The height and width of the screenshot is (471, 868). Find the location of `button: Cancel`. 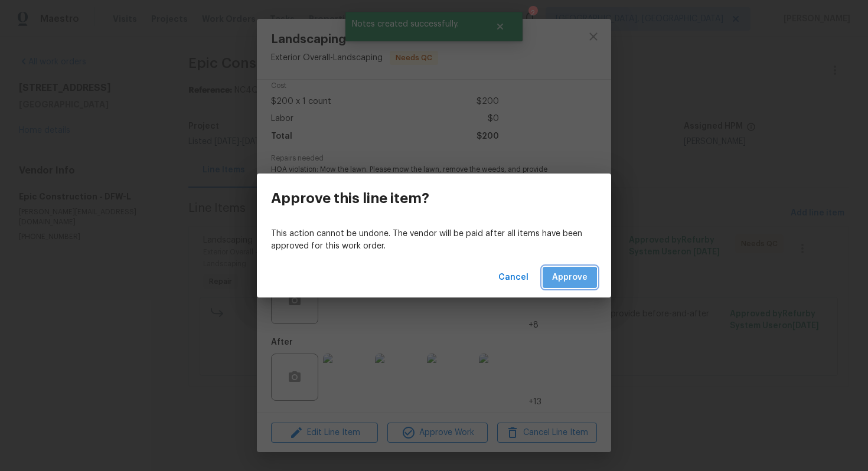

button: Cancel is located at coordinates (513, 278).